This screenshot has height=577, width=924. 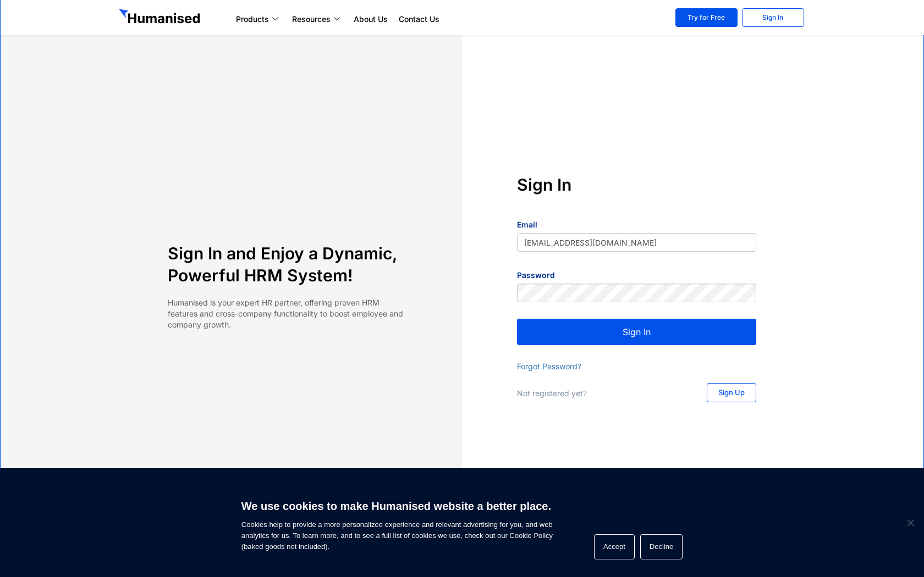 What do you see at coordinates (911, 522) in the screenshot?
I see `span: Decline` at bounding box center [911, 522].